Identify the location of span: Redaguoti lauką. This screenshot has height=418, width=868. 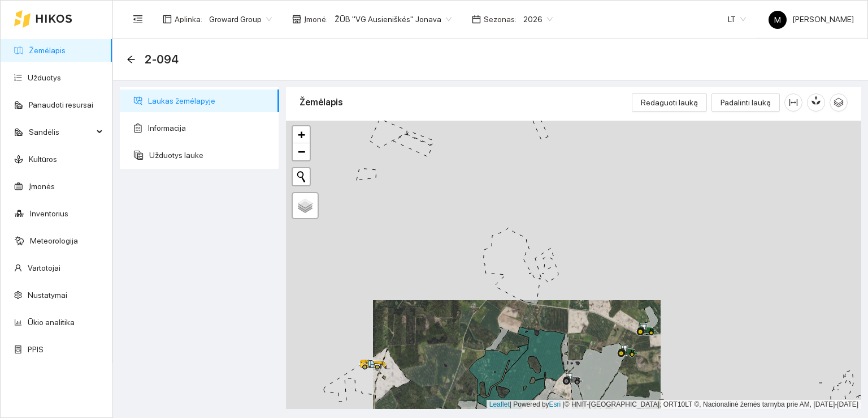
(669, 102).